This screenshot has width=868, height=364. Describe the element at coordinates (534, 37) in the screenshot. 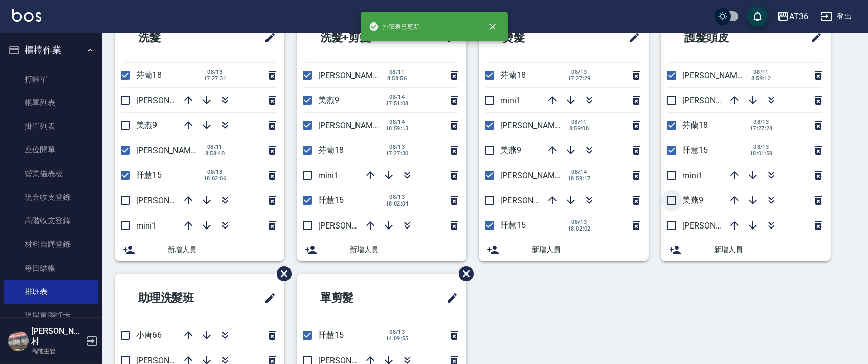

I see `h2: 燙髮` at that location.